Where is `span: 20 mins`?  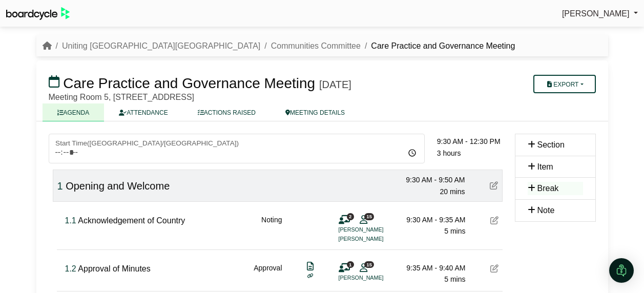 span: 20 mins is located at coordinates (451, 192).